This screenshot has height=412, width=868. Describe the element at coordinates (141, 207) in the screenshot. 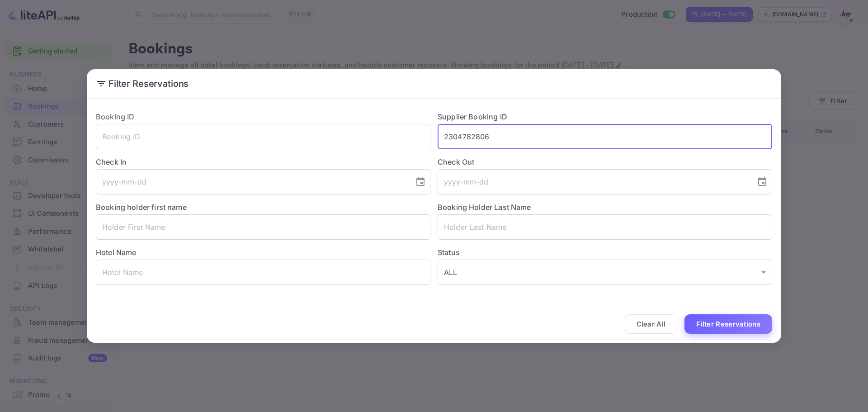

I see `label: Booking holder first name` at that location.